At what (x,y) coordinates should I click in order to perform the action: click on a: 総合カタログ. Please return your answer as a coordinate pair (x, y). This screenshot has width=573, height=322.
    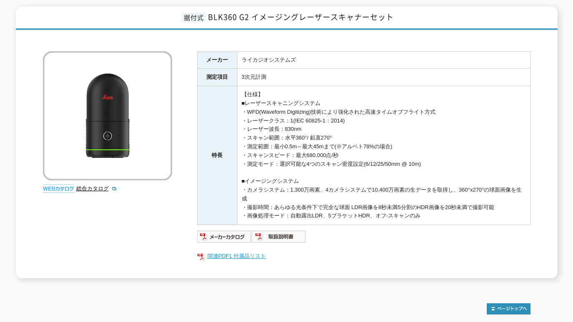
    Looking at the image, I should click on (97, 188).